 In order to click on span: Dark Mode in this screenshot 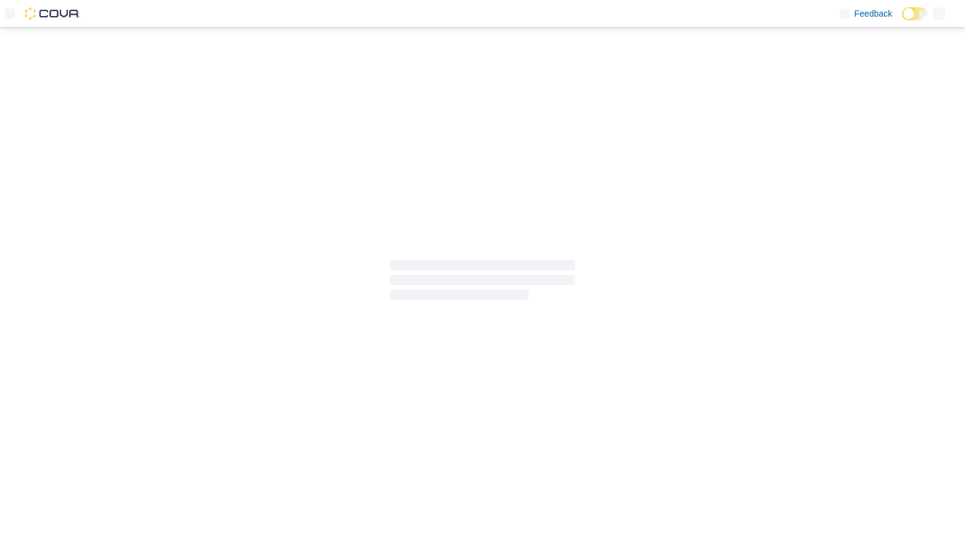, I will do `click(902, 20)`.